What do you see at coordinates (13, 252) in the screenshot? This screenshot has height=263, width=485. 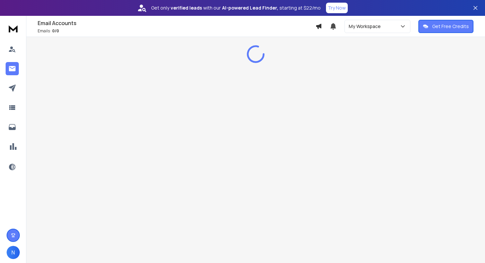 I see `button: N` at bounding box center [13, 252].